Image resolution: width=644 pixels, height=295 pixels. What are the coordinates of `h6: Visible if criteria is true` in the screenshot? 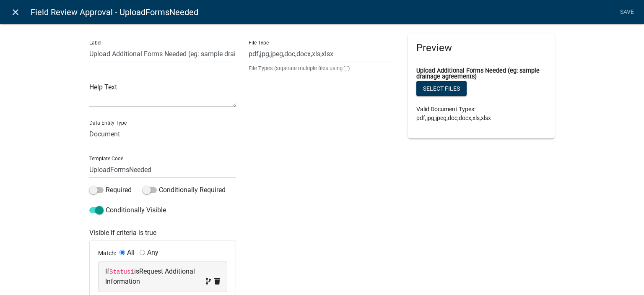 It's located at (156, 232).